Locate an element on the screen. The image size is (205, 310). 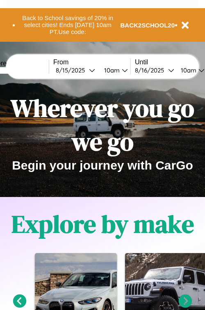
h1: Explore by make is located at coordinates (102, 224).